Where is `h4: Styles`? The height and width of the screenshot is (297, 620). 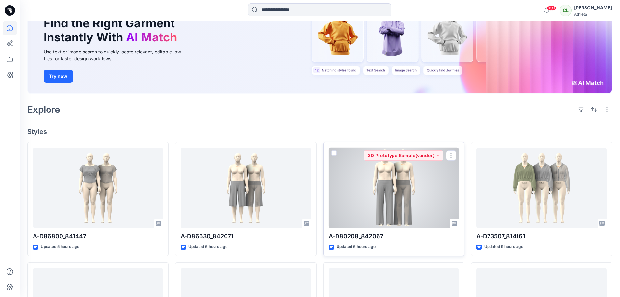
h4: Styles is located at coordinates (320, 132).